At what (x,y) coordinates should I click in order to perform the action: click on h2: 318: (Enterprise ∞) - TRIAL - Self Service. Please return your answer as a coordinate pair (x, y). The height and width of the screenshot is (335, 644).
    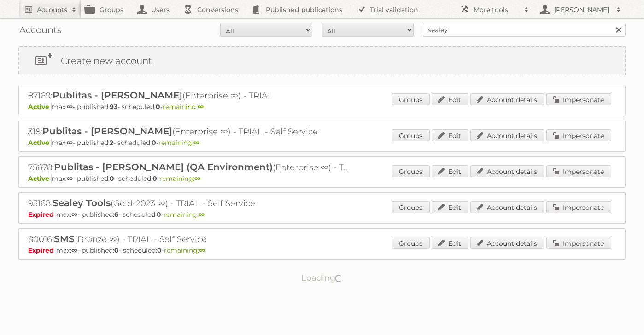
    Looking at the image, I should click on (189, 132).